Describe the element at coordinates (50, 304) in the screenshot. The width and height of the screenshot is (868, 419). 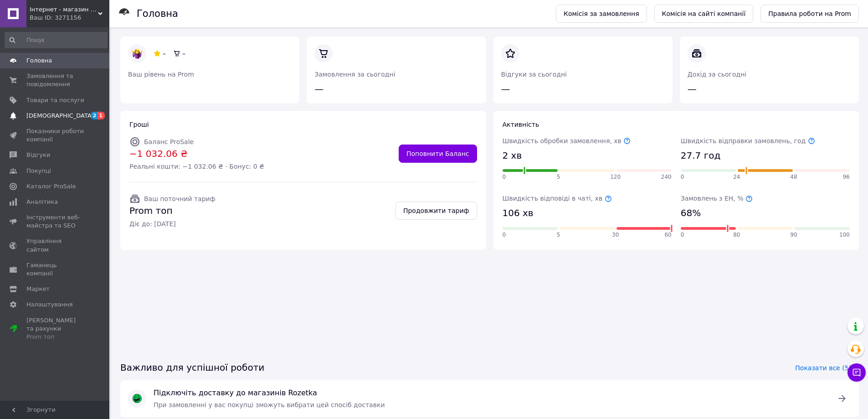
I see `span: Налаштування` at that location.